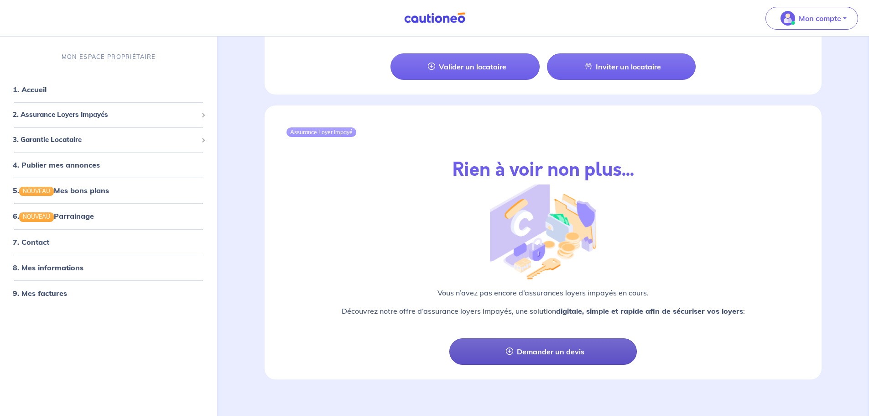 This screenshot has width=869, height=416. I want to click on a: 4. Publier mes annonces, so click(56, 165).